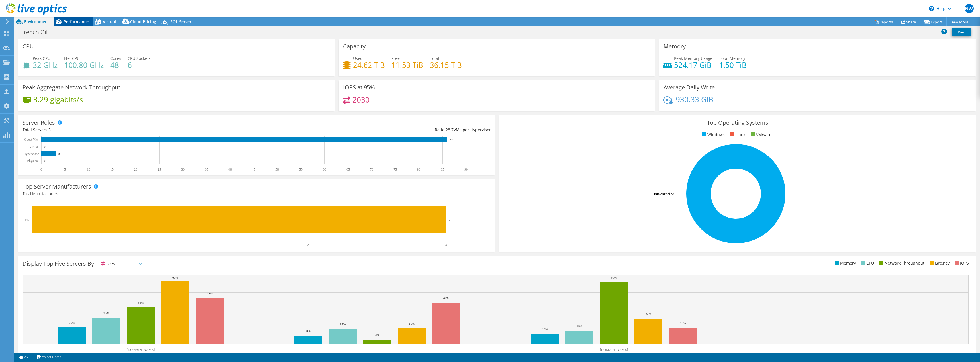 The width and height of the screenshot is (980, 362). I want to click on h4: Total Manufacturers:, so click(256, 194).